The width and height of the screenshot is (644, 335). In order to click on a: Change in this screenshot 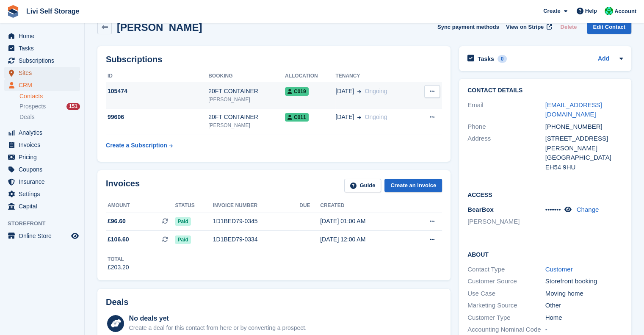, I will do `click(587, 209)`.